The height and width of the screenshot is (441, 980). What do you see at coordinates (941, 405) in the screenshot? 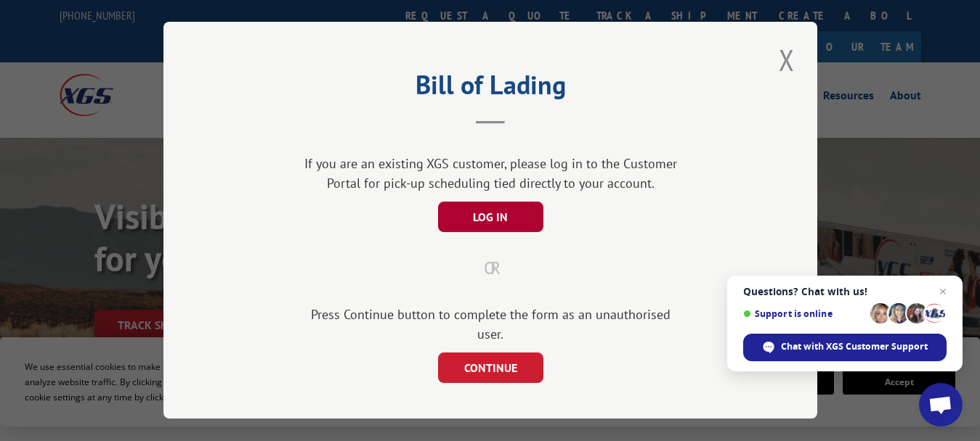
I see `a: Open chat` at bounding box center [941, 405].